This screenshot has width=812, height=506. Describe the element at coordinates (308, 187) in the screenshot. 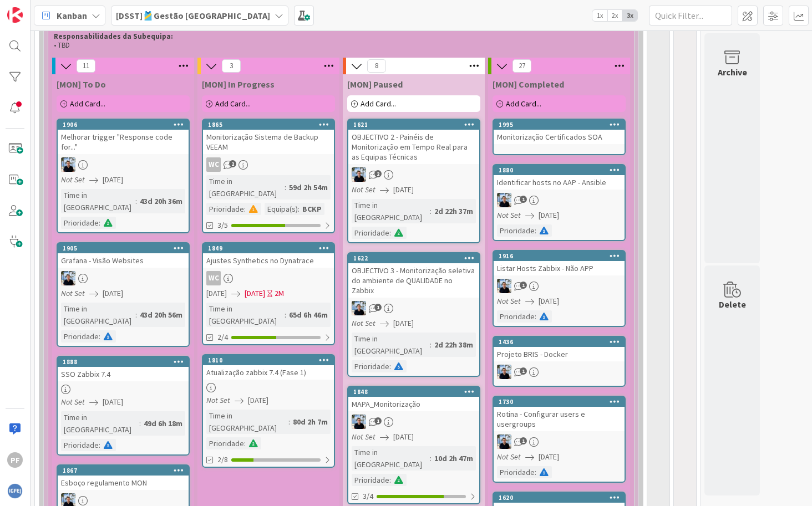

I see `div: 59d 2h 54m` at that location.